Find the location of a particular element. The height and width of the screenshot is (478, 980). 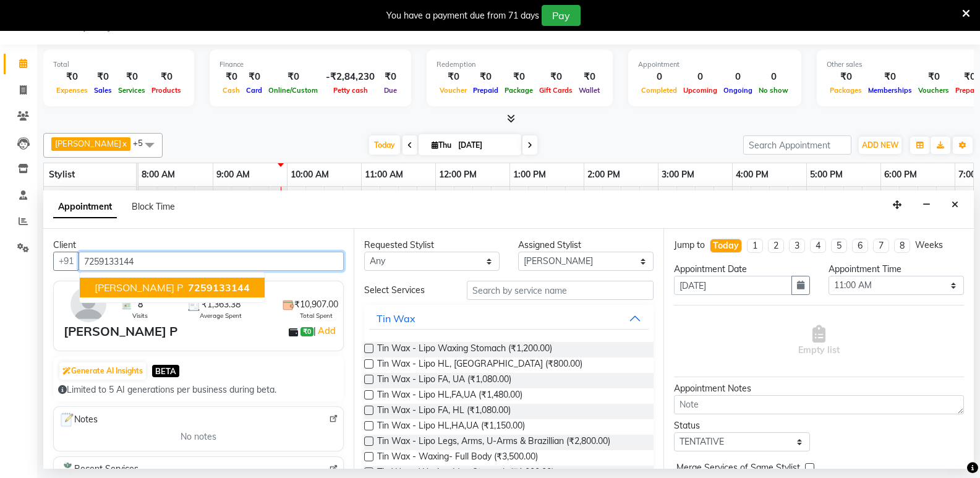

span: Tin Wax - Lipo FA, UA (₹1,080.00) is located at coordinates (444, 380).